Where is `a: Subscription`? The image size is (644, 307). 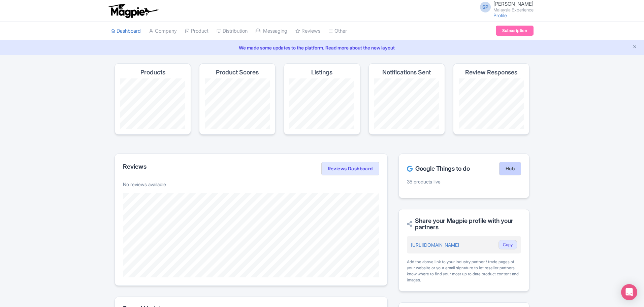
a: Subscription is located at coordinates (515, 30).